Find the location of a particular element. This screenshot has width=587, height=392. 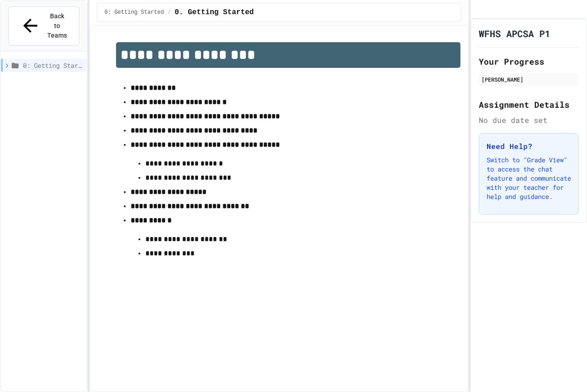

span: Back to Teams is located at coordinates (57, 26).